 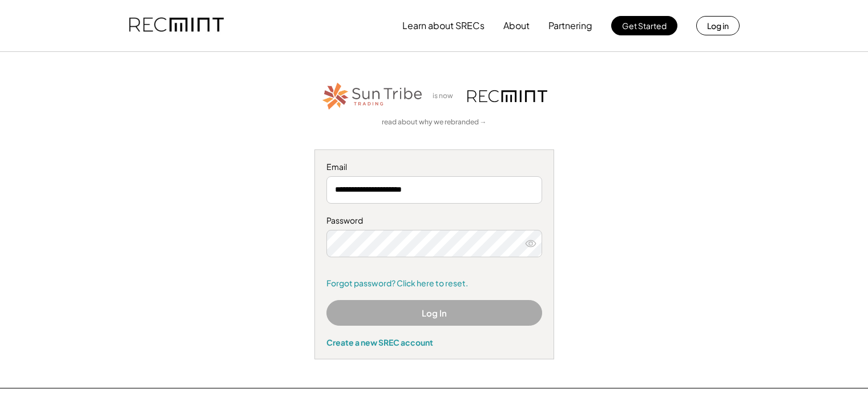 What do you see at coordinates (434, 221) in the screenshot?
I see `div: Password` at bounding box center [434, 221].